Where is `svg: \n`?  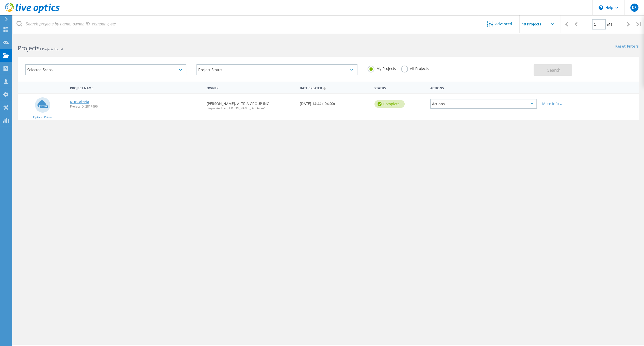 svg: \n is located at coordinates (601, 8).